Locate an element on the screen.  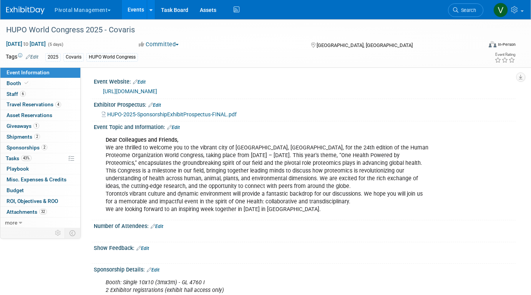
a: Travel Reservations4 is located at coordinates (40, 104).